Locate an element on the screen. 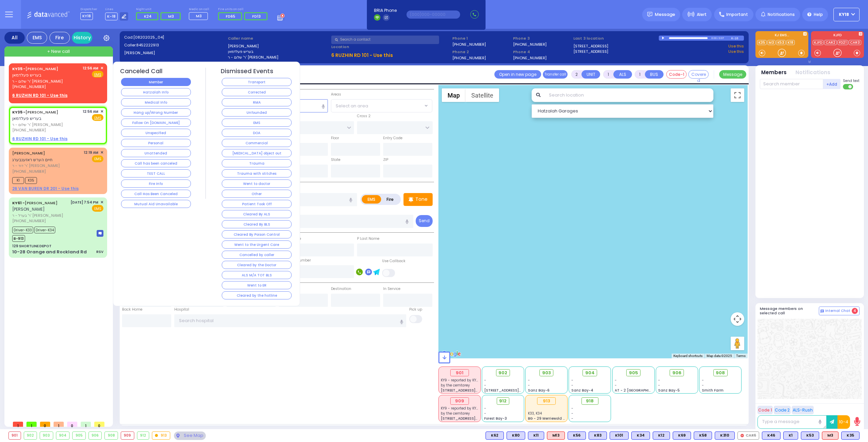 This screenshot has width=868, height=442. label: Fire units on call is located at coordinates (244, 10).